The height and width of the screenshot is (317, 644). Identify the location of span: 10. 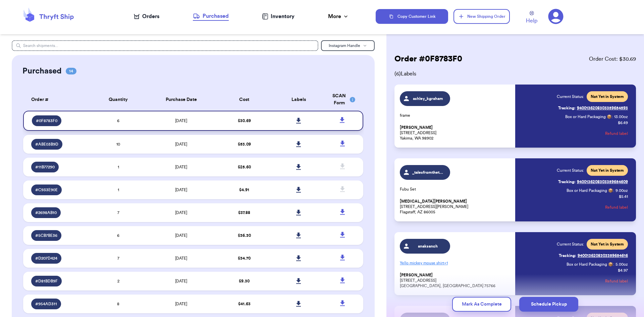
(118, 144).